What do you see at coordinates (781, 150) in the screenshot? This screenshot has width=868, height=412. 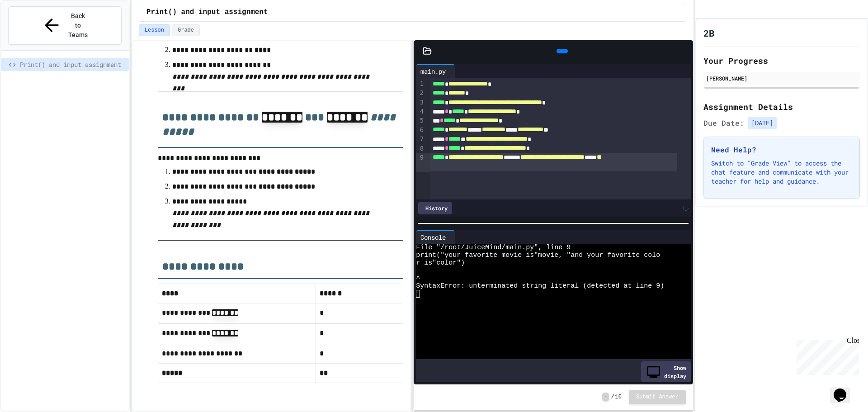 I see `h3: Need Help?` at bounding box center [781, 150].